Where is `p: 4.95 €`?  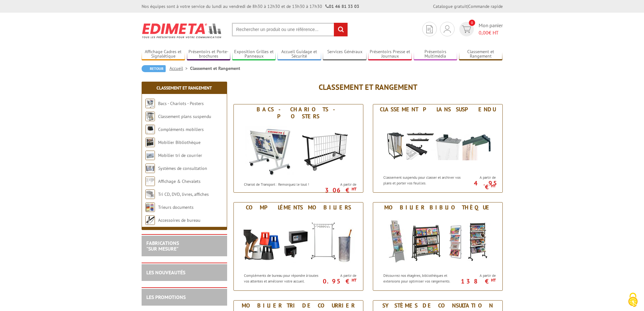
p: 4.95 € is located at coordinates (478, 185).